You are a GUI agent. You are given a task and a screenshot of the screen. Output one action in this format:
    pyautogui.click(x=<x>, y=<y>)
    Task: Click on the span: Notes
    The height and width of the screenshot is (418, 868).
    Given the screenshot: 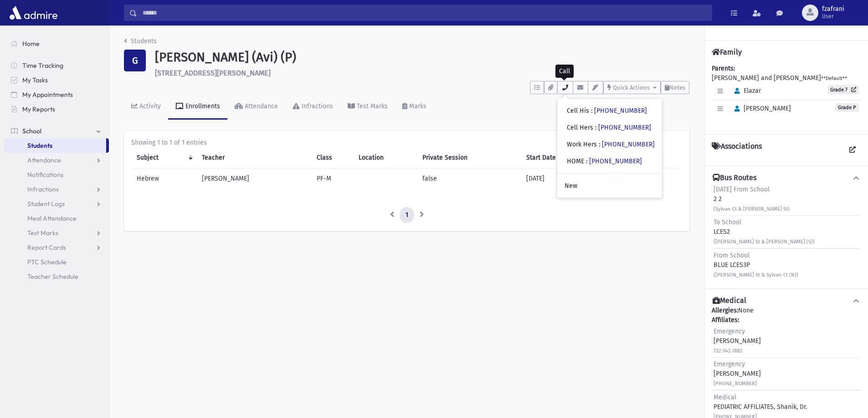 What is the action you would take?
    pyautogui.click(x=677, y=87)
    